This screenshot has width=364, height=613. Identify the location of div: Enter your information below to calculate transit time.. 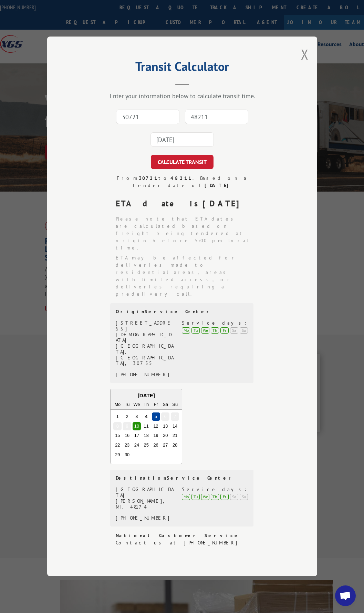
(182, 96).